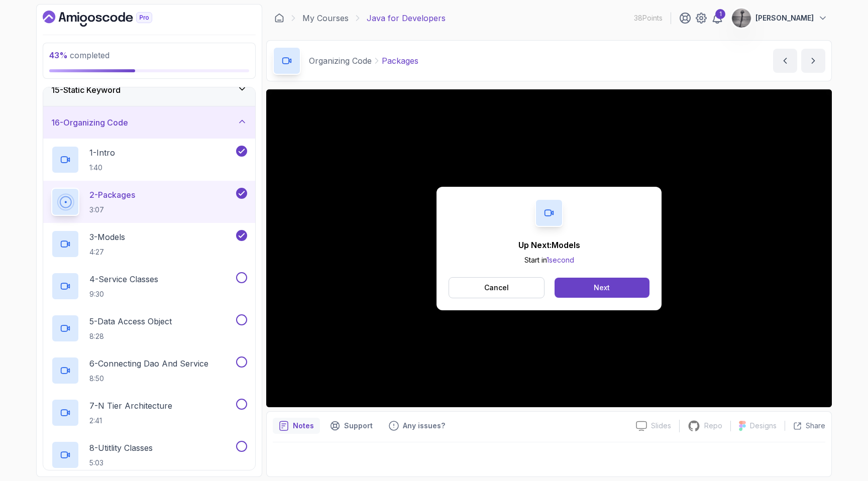  I want to click on p: 2:41, so click(130, 421).